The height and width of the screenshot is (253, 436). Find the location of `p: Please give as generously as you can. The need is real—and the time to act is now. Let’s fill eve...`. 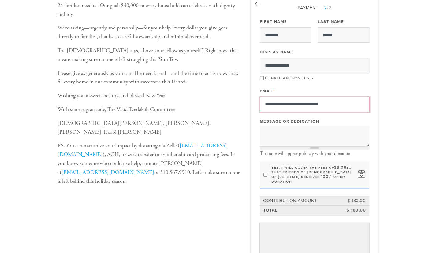

p: Please give as generously as you can. The need is real—and the time to act is now. Let’s fill eve... is located at coordinates (149, 78).